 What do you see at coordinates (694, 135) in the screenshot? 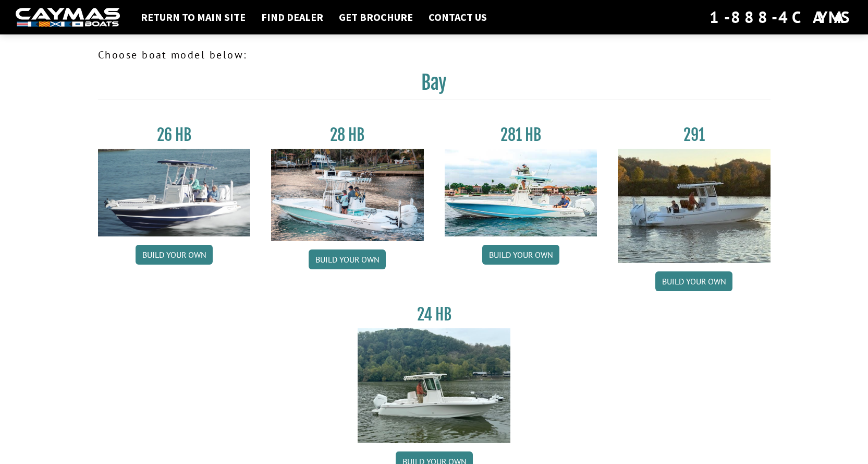
I see `h3: 291` at bounding box center [694, 135].